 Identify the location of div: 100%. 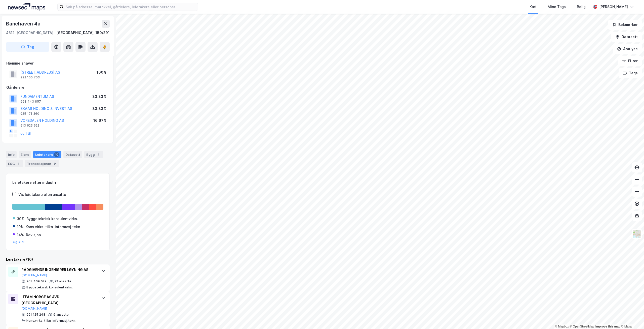
(101, 72).